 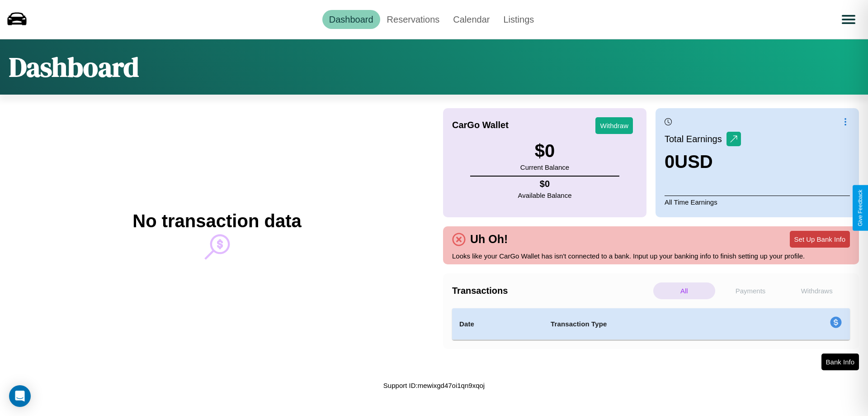 I want to click on button: Bank Info, so click(x=840, y=362).